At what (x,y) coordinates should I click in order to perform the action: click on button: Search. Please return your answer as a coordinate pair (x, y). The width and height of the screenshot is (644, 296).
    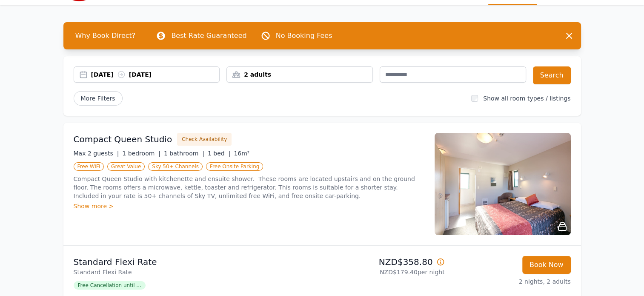
    Looking at the image, I should click on (552, 75).